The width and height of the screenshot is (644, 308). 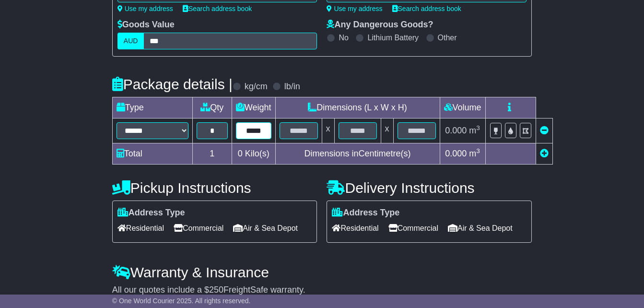 I want to click on h4: Warranty & Insurance, so click(x=322, y=272).